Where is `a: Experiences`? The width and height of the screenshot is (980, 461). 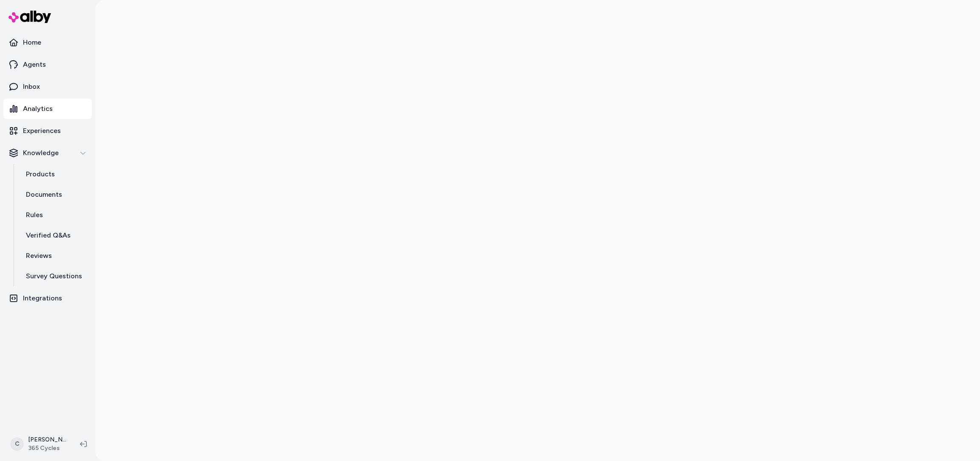 a: Experiences is located at coordinates (48, 131).